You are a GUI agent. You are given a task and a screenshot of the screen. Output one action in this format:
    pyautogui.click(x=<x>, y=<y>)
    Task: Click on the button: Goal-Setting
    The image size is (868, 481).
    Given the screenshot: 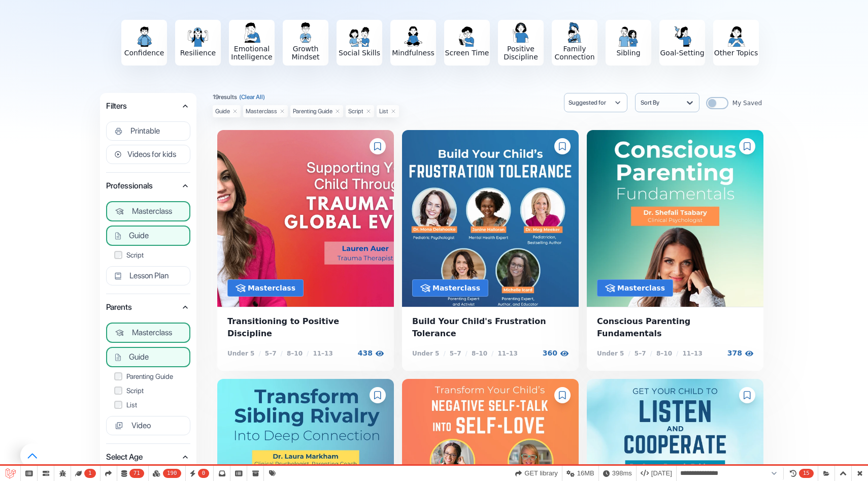 What is the action you would take?
    pyautogui.click(x=683, y=42)
    